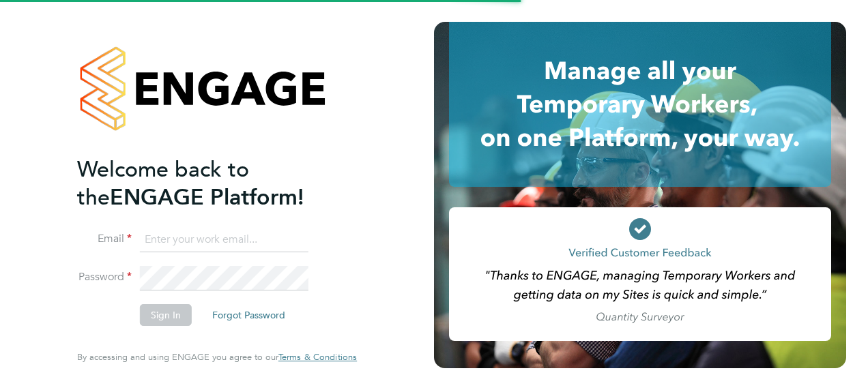  What do you see at coordinates (105, 239) in the screenshot?
I see `label: Email` at bounding box center [105, 239].